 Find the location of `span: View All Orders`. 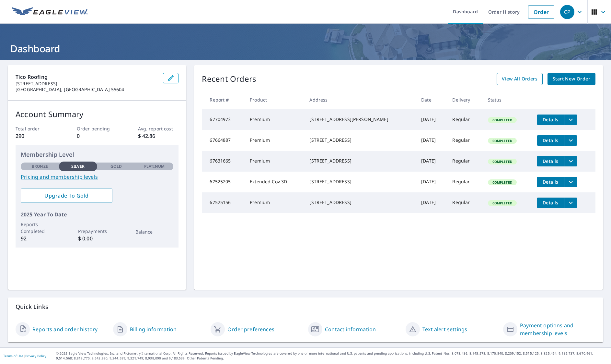

span: View All Orders is located at coordinates (520, 79).